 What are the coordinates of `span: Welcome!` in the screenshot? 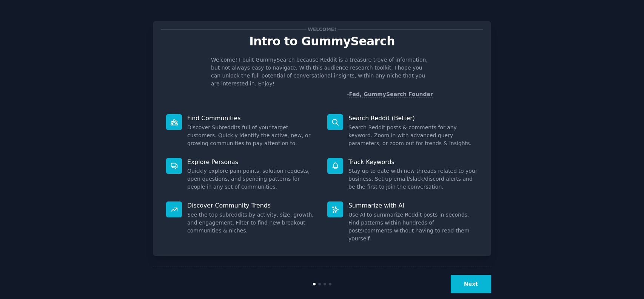 It's located at (322, 29).